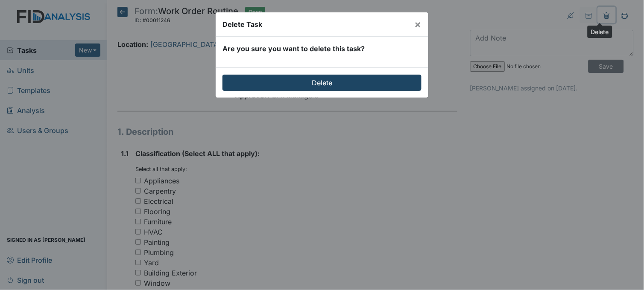 This screenshot has height=290, width=644. I want to click on button: Close, so click(418, 24).